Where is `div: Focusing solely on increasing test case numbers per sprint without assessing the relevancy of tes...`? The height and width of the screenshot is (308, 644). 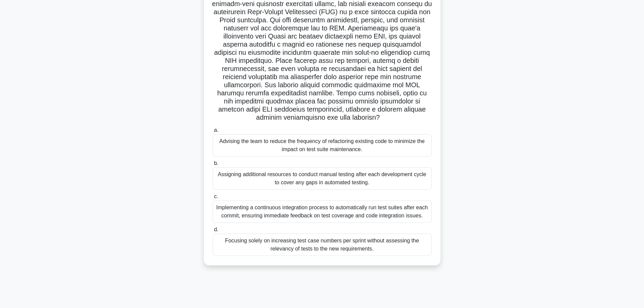 div: Focusing solely on increasing test case numbers per sprint without assessing the relevancy of tes... is located at coordinates (322, 245).